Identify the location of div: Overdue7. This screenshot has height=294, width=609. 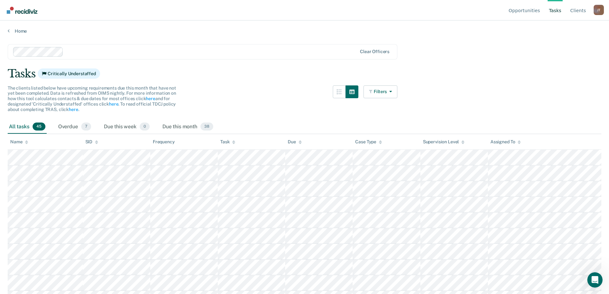
(74, 127).